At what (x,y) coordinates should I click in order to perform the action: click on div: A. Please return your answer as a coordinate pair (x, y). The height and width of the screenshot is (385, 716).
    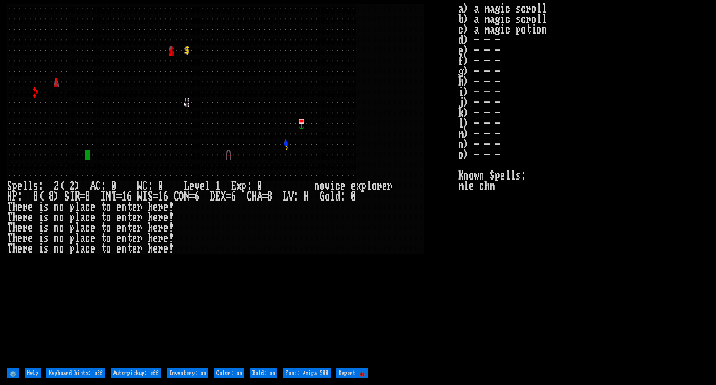
    Looking at the image, I should click on (259, 197).